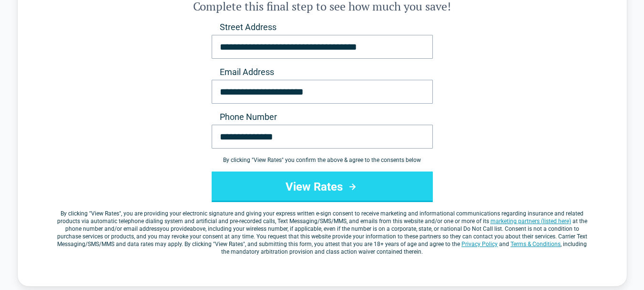  Describe the element at coordinates (530, 221) in the screenshot. I see `a: marketing partners (listed here)` at that location.